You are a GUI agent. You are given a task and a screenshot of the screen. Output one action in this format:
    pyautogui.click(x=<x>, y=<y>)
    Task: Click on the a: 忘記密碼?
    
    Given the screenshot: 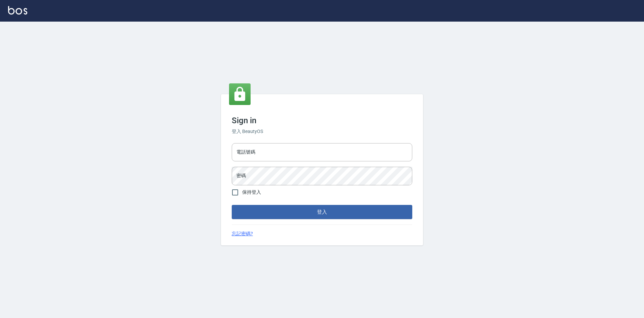 What is the action you would take?
    pyautogui.click(x=242, y=234)
    